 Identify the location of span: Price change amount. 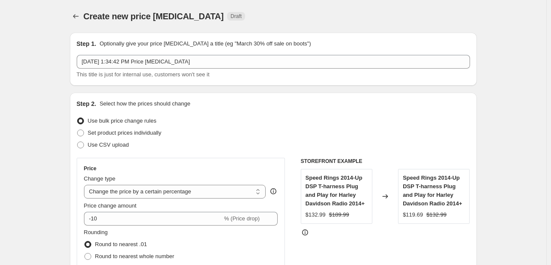
(110, 205).